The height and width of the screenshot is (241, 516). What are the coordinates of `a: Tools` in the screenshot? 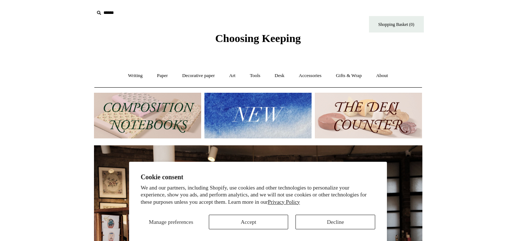 It's located at (255, 76).